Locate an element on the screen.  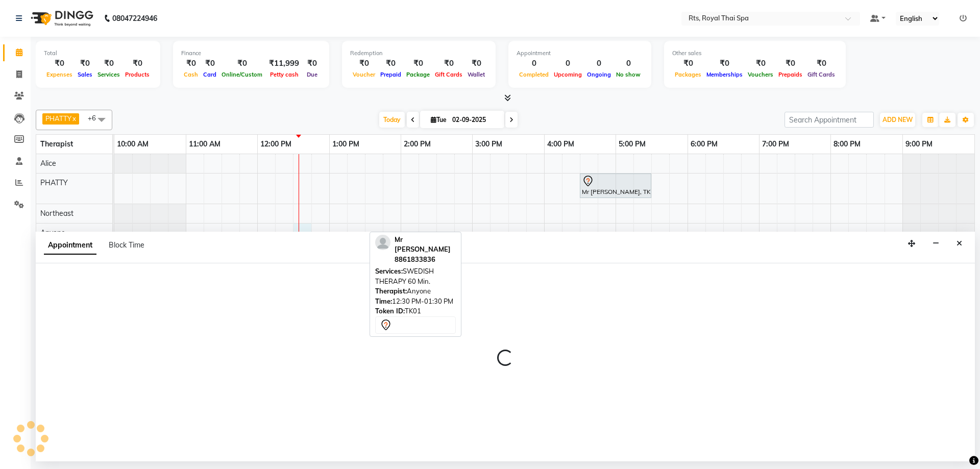
div: Total is located at coordinates (98, 53).